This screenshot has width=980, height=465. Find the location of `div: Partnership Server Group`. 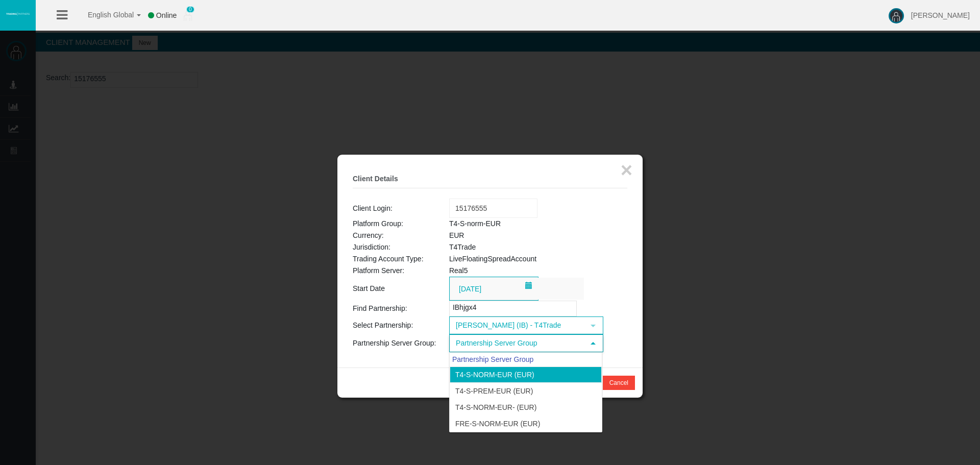

div: Partnership Server Group is located at coordinates (526, 359).